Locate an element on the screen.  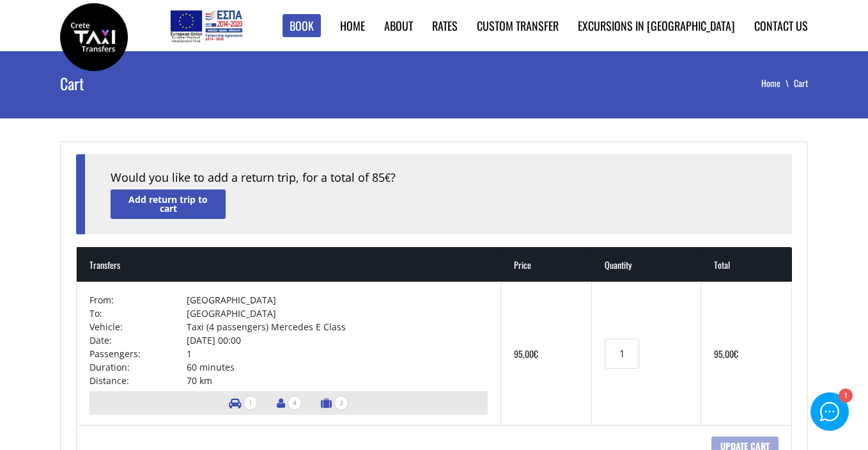
td: Taxi (4 passengers) Mercedes E Class is located at coordinates (338, 326).